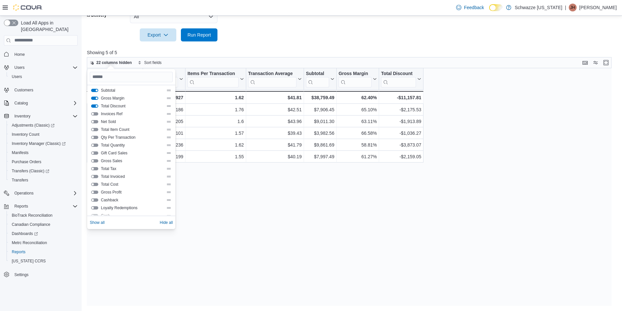  What do you see at coordinates (95, 185) in the screenshot?
I see `button: Total Cost` at bounding box center [95, 185].